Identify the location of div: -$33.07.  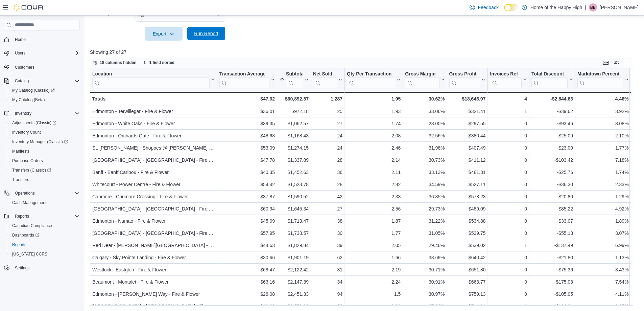
(552, 221).